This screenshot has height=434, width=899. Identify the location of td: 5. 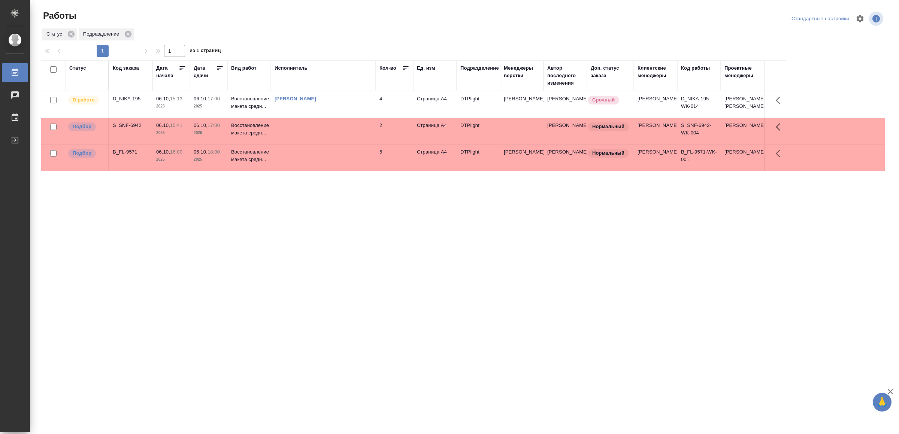
(394, 158).